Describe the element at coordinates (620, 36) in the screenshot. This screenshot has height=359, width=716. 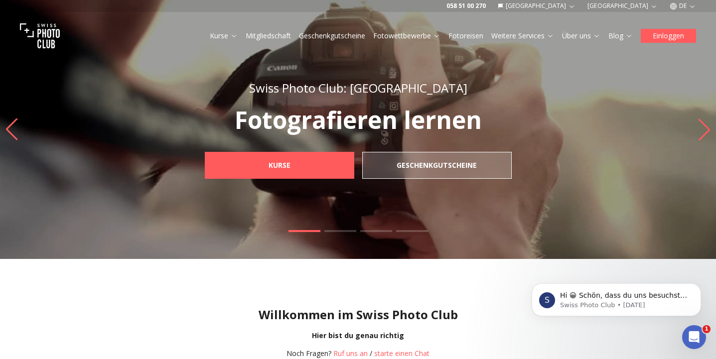
I see `a: Blog` at that location.